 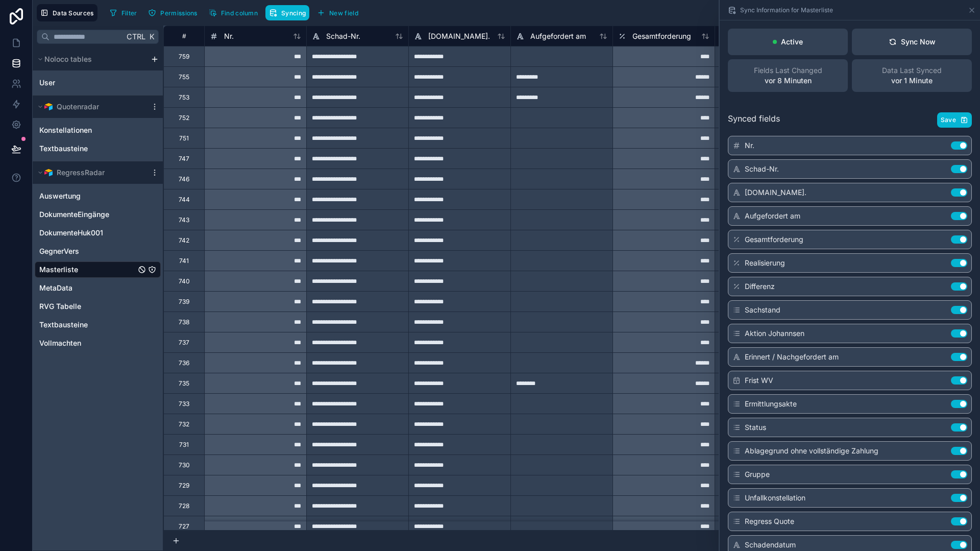 What do you see at coordinates (184, 384) in the screenshot?
I see `div: 735` at bounding box center [184, 384].